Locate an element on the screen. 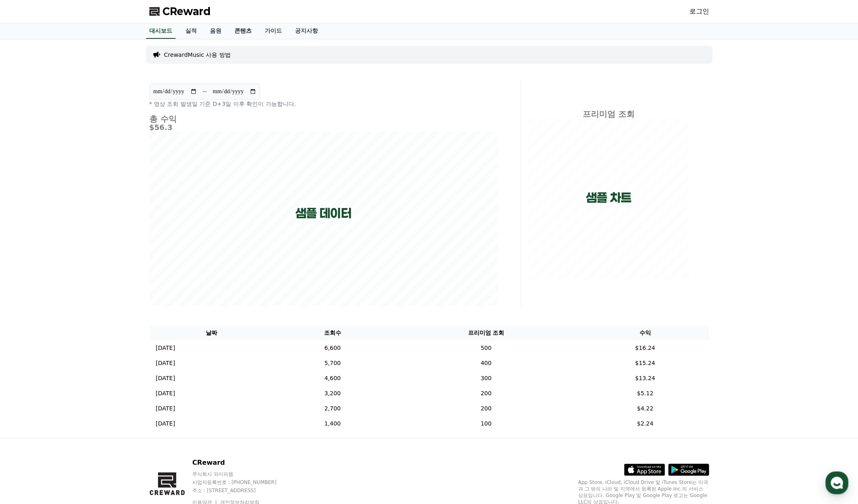  h4: 총 수익 is located at coordinates (324, 119).